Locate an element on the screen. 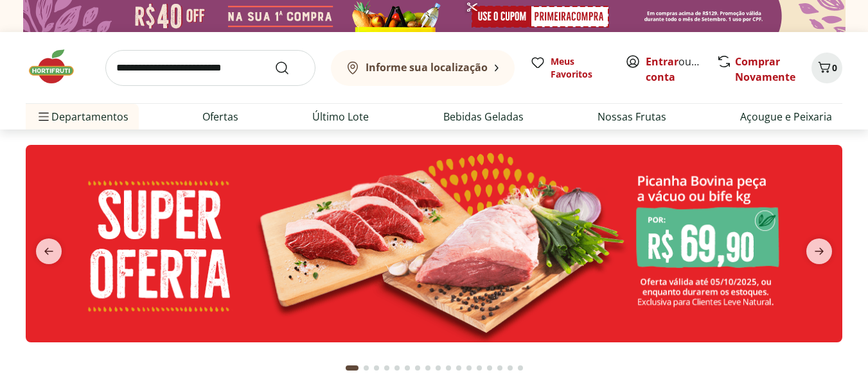 This screenshot has width=868, height=384. a: Nossas Frutas is located at coordinates (631, 117).